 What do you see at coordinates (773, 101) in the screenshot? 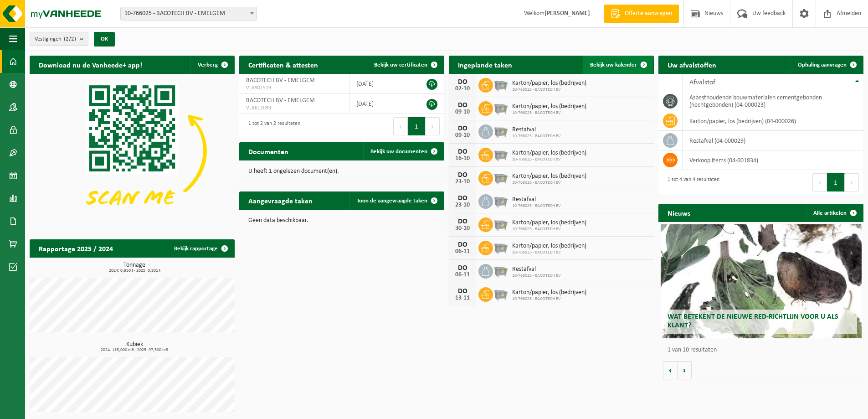
I see `td: asbesthoudende bouwmaterialen cementgebonden (hechtgebonden) (04-000023)` at bounding box center [773, 101].